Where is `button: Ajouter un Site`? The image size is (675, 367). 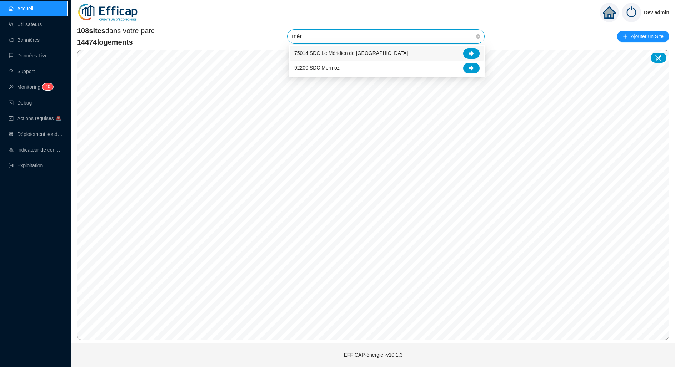 button: Ajouter un Site is located at coordinates (643, 36).